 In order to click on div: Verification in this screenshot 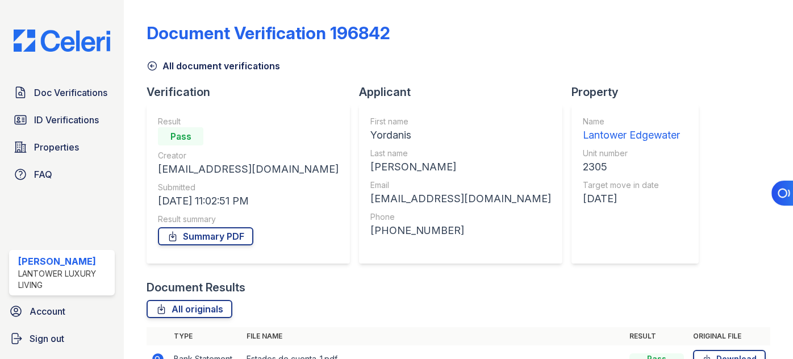, I will do `click(253, 92)`.